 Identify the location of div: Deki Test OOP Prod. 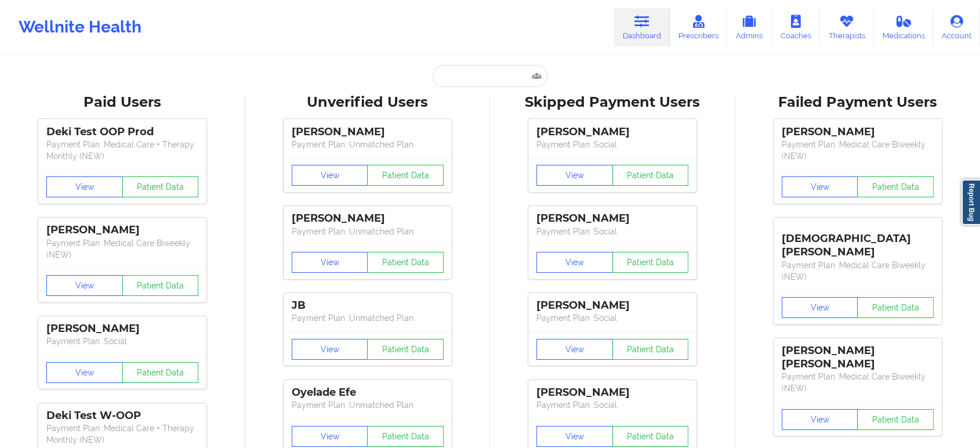
(122, 132).